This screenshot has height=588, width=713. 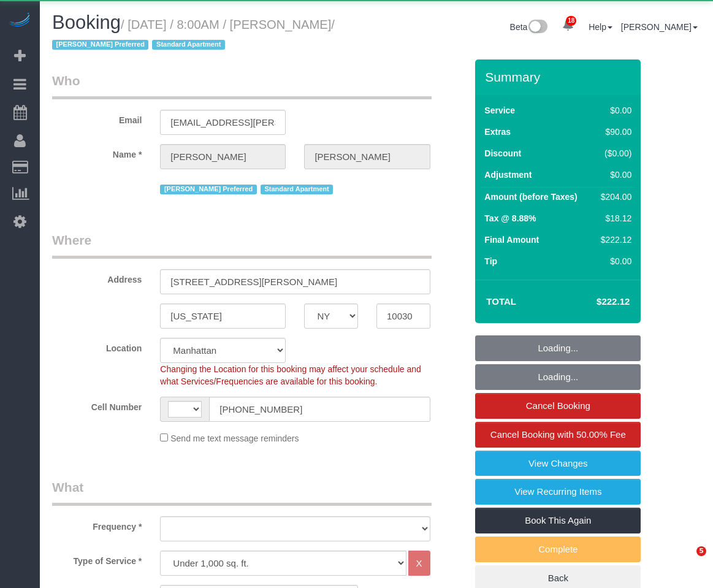 What do you see at coordinates (537, 28) in the screenshot?
I see `img: New interface` at bounding box center [537, 28].